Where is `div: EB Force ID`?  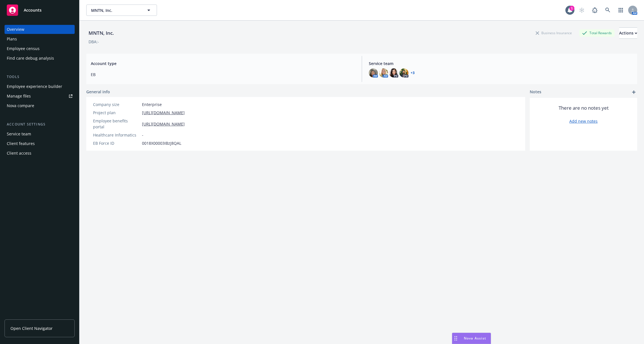 div: EB Force ID is located at coordinates (116, 143).